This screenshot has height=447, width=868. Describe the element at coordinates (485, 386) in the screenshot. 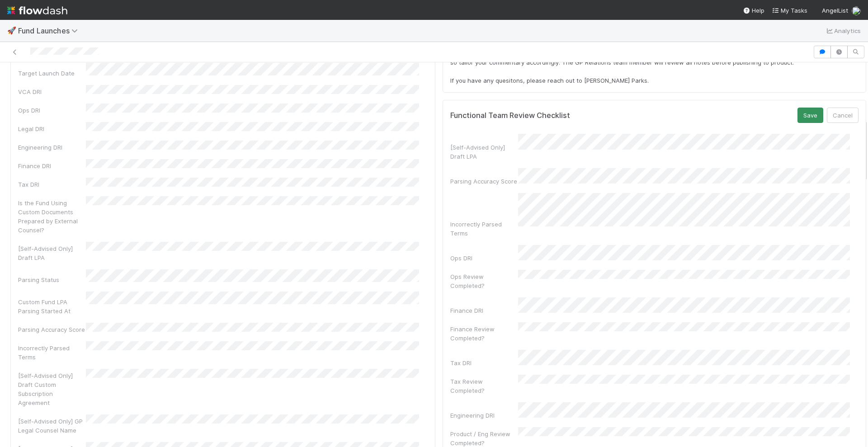

I see `div: Tax Review Completed?` at that location.